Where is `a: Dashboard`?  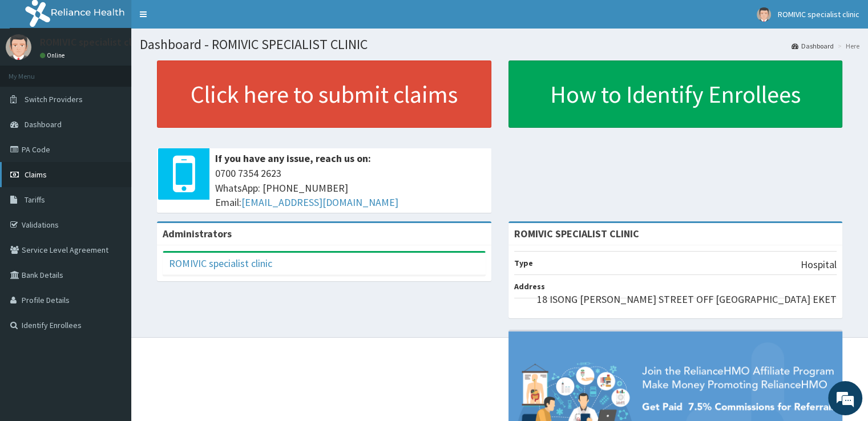
a: Dashboard is located at coordinates (812, 45).